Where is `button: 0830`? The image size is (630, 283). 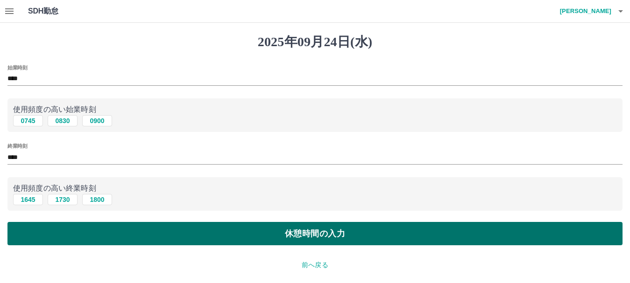
button: 0830 is located at coordinates (63, 121).